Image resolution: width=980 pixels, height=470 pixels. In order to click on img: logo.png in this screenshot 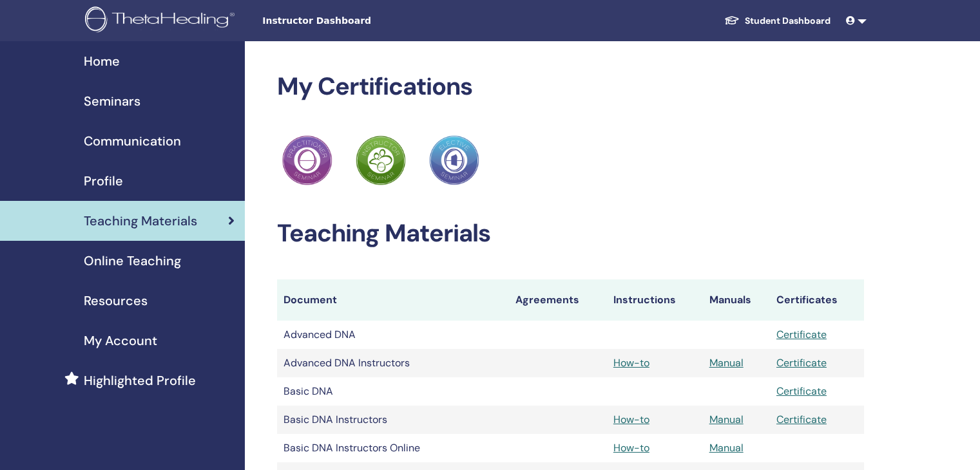, I will do `click(162, 20)`.